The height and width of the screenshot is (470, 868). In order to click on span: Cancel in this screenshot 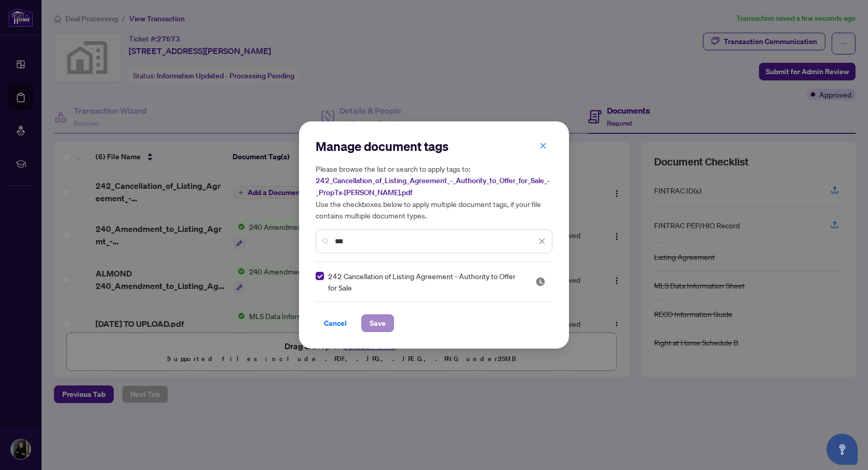, I will do `click(335, 323)`.